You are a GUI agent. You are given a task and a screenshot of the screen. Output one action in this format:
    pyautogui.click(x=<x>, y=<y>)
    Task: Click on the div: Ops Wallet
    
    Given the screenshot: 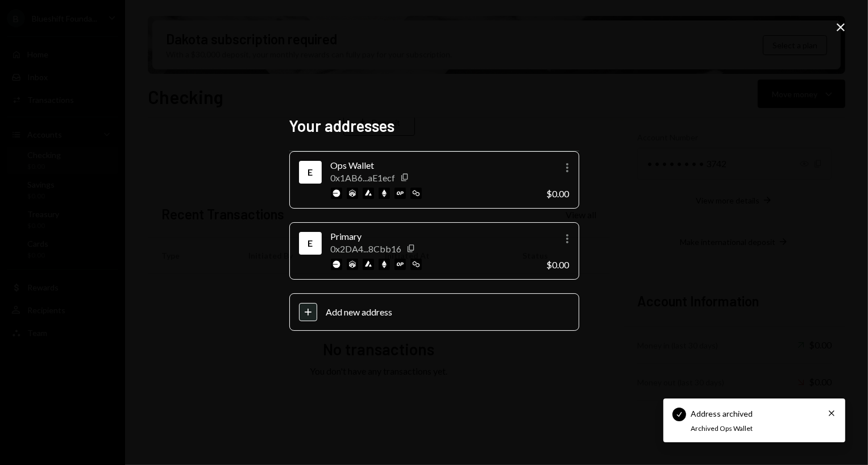 What is the action you would take?
    pyautogui.click(x=434, y=166)
    